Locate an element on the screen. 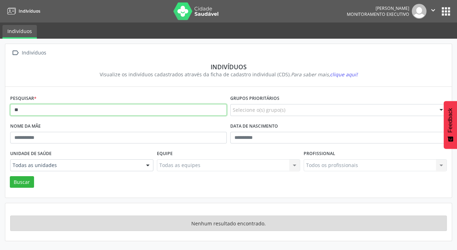 The width and height of the screenshot is (457, 250). span: Todas as unidades is located at coordinates (76, 165).